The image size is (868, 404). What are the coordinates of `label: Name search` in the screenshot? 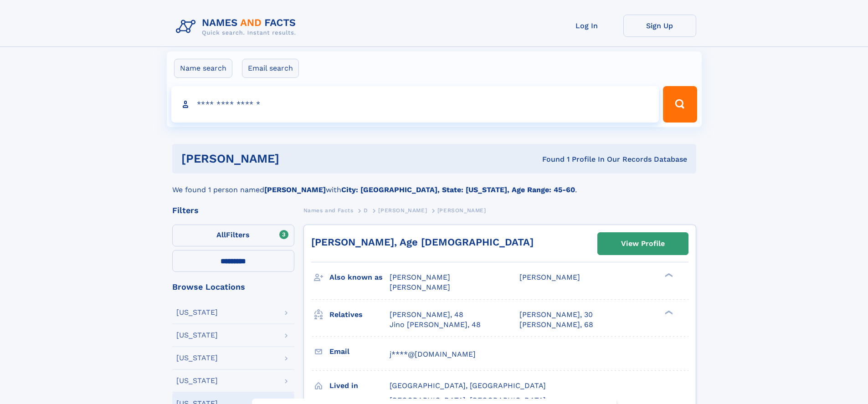 It's located at (203, 68).